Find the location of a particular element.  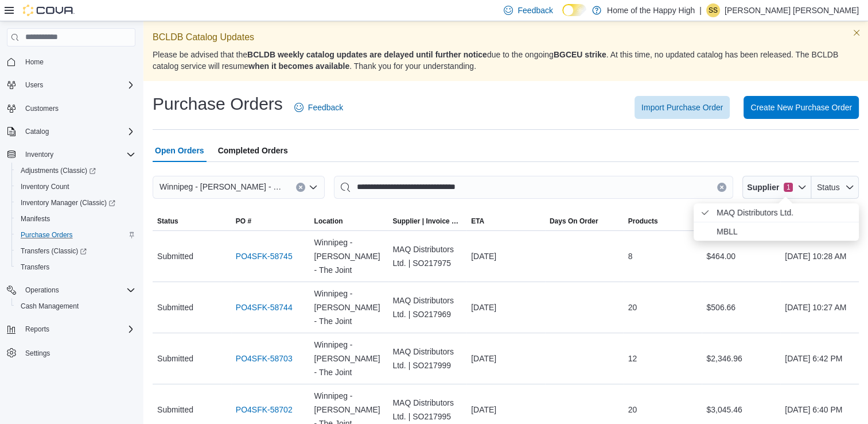

button: ETA is located at coordinates (505, 221).